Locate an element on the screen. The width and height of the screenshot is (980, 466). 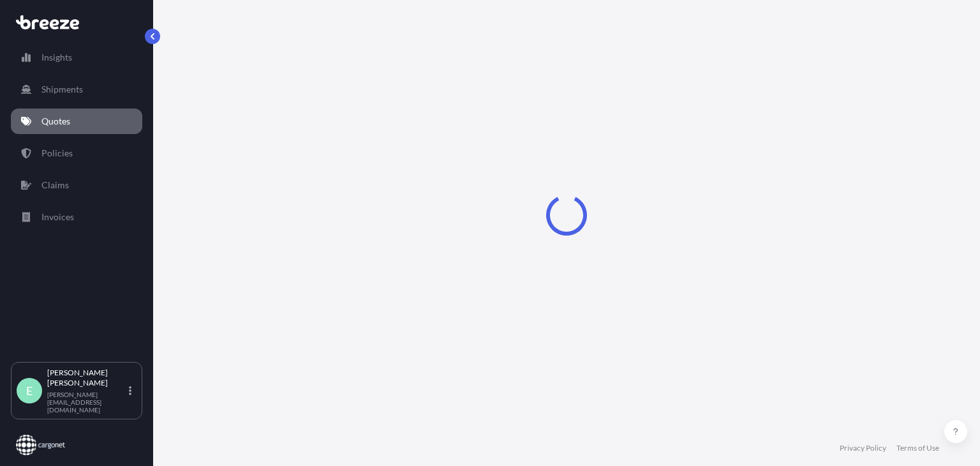
a: Privacy Policy is located at coordinates (862, 448).